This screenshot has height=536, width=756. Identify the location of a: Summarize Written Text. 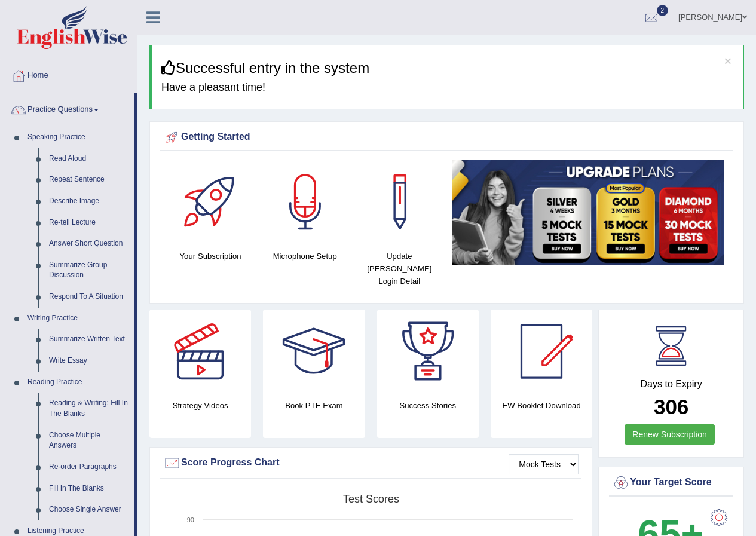
(89, 340).